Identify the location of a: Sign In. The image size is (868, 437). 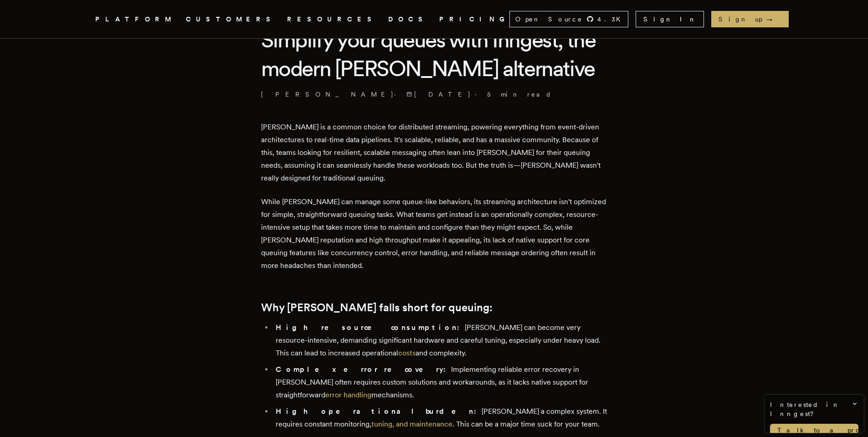
(670, 19).